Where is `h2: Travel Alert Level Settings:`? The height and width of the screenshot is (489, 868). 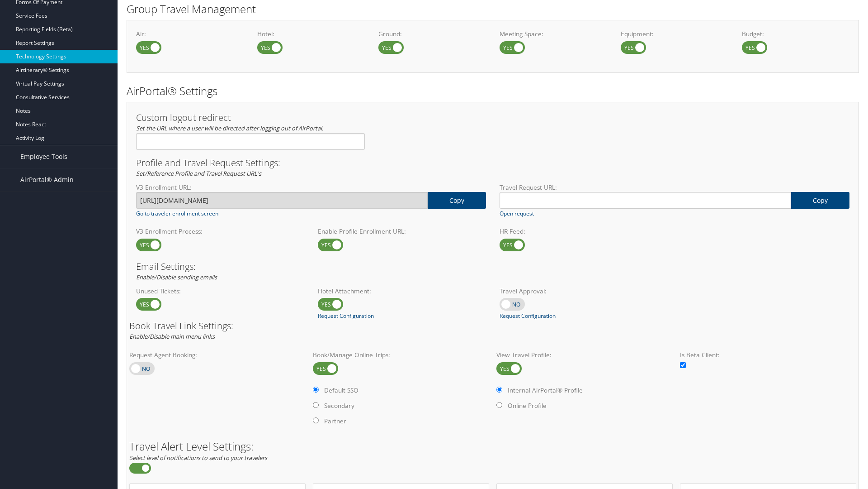
h2: Travel Alert Level Settings: is located at coordinates (493, 446).